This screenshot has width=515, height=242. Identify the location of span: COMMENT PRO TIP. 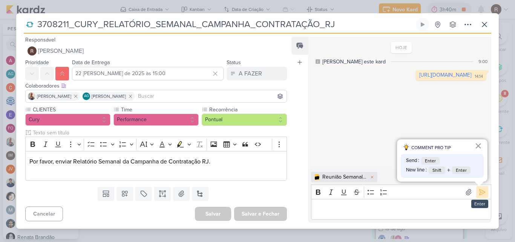
(431, 148).